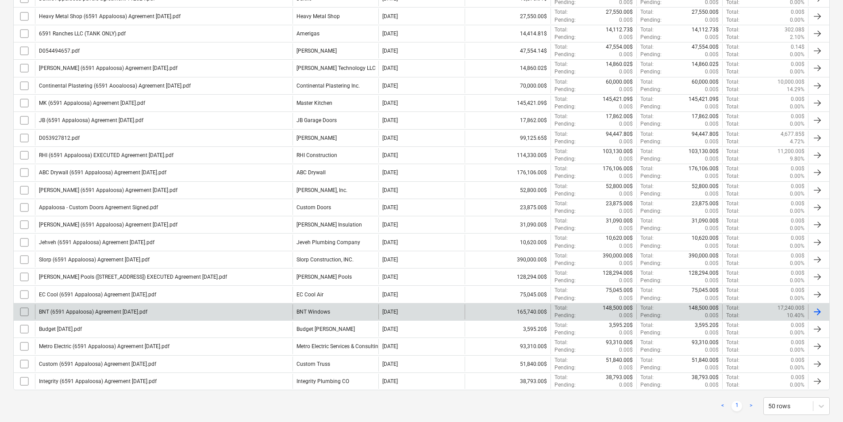  What do you see at coordinates (797, 37) in the screenshot?
I see `p: 2.10%` at bounding box center [797, 37].